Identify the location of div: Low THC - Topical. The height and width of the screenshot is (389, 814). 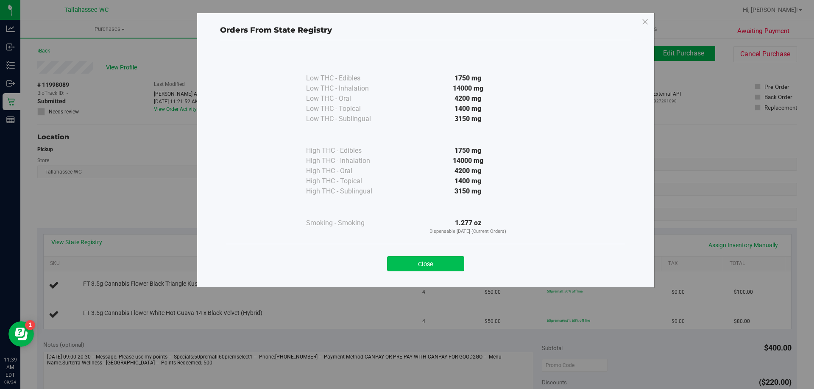
(348, 109).